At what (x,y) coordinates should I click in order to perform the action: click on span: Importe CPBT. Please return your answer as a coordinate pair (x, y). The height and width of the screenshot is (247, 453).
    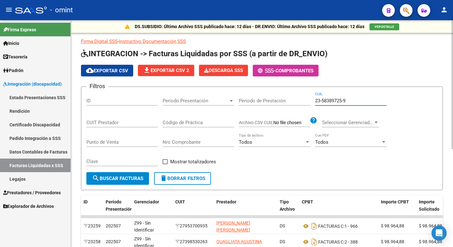
    Looking at the image, I should click on (395, 202).